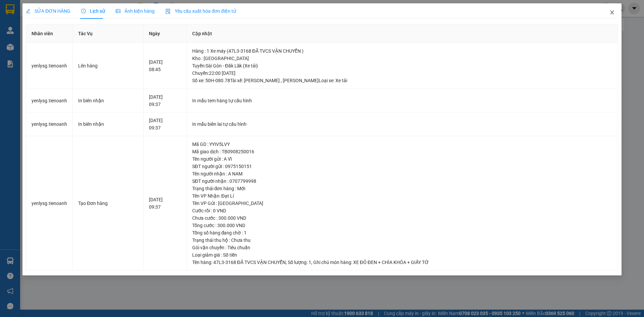  What do you see at coordinates (402, 124) in the screenshot?
I see `div: In mẫu biên lai tự cấu hình` at bounding box center [402, 124].